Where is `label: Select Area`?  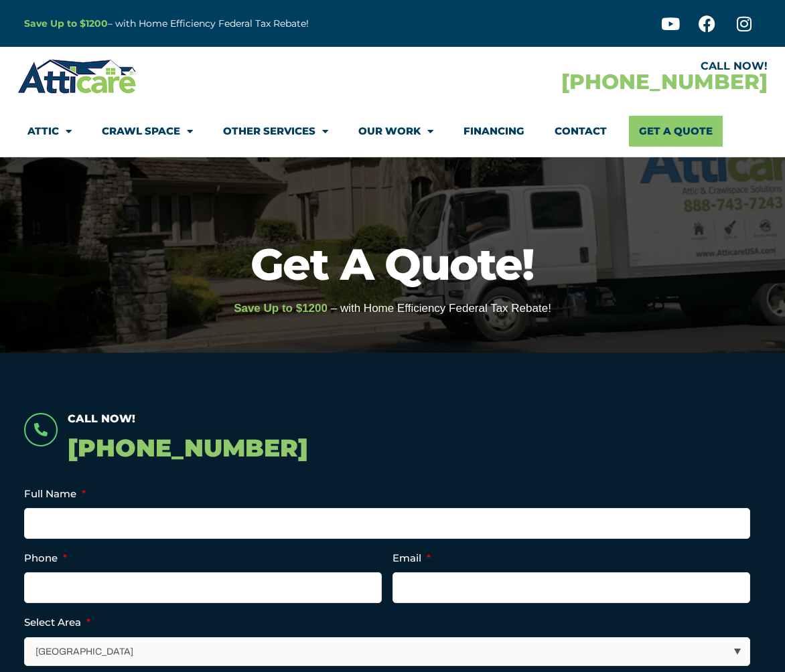
label: Select Area is located at coordinates (57, 622).